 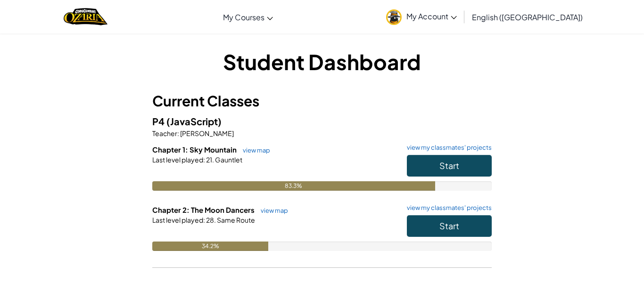 What do you see at coordinates (394, 17) in the screenshot?
I see `img: avatar` at bounding box center [394, 17].